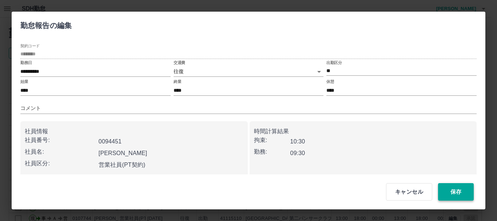  Describe the element at coordinates (249, 71) in the screenshot. I see `div: 往復` at that location.